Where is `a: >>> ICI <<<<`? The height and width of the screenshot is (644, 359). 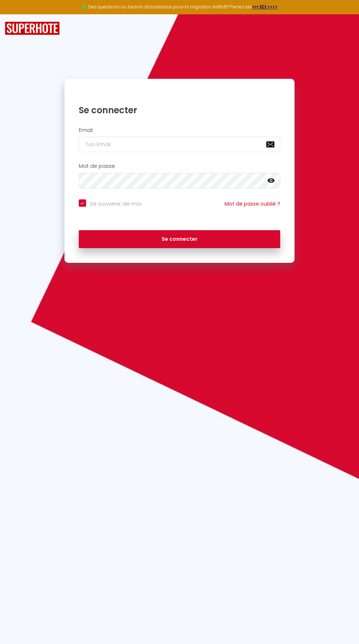
a: >>> ICI <<<< is located at coordinates (265, 7).